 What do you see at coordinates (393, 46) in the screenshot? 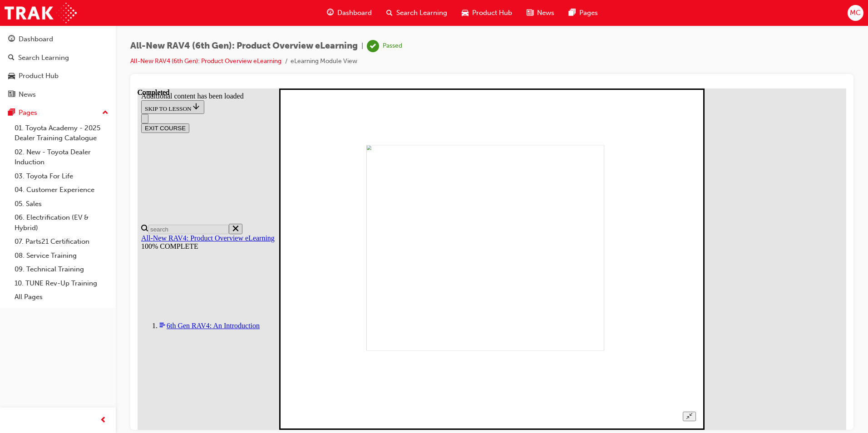
I see `div: Passed` at bounding box center [393, 46].